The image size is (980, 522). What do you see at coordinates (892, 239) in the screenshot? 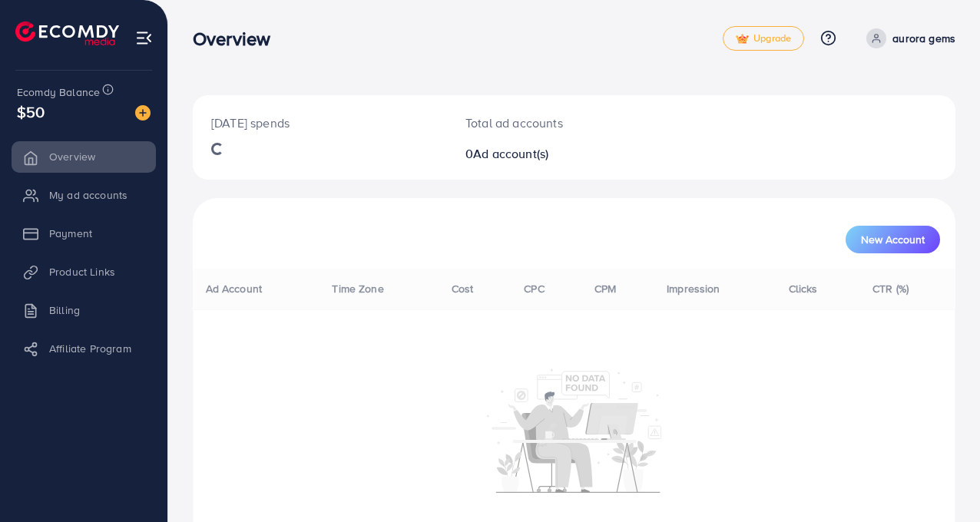
I see `span: New Account` at bounding box center [892, 239].